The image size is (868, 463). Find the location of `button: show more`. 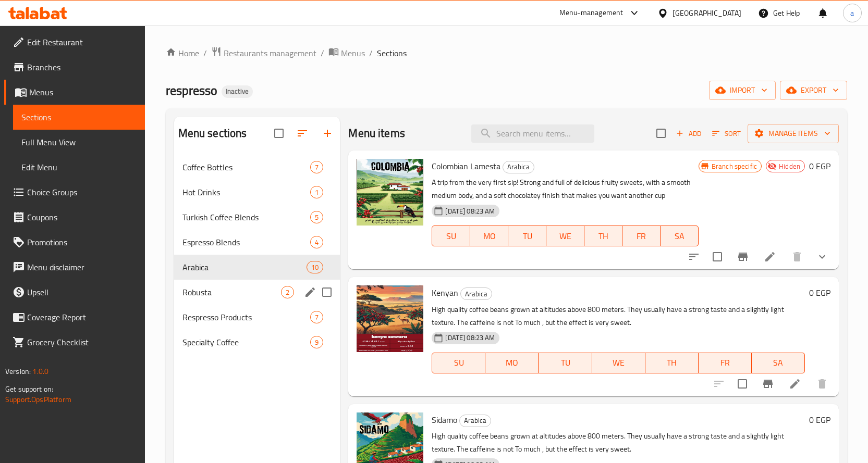

button: show more is located at coordinates (822, 257).